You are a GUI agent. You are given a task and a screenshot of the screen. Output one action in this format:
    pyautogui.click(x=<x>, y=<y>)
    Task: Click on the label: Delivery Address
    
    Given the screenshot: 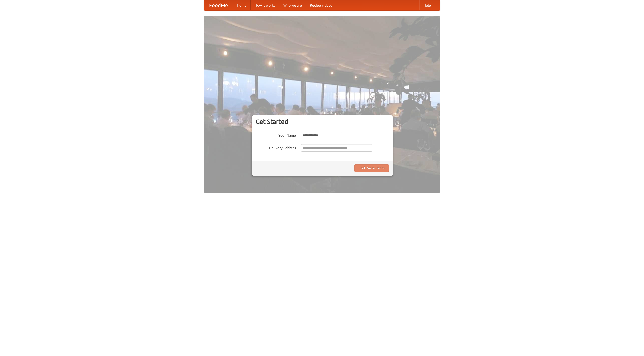 What is the action you would take?
    pyautogui.click(x=276, y=147)
    